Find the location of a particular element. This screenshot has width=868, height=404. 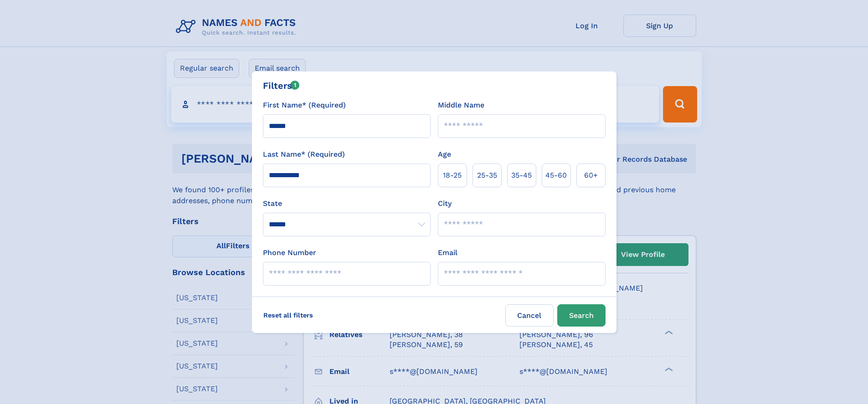

label: Reset all filters is located at coordinates (288, 315).